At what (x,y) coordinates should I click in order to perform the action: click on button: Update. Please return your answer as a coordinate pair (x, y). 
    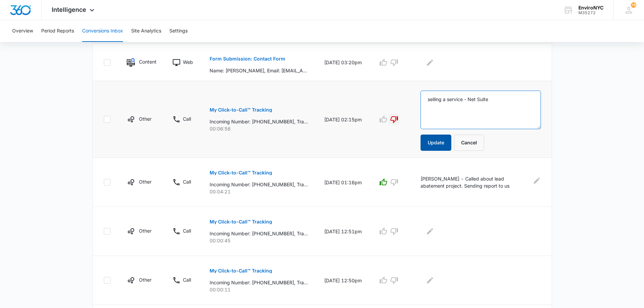
    Looking at the image, I should click on (435, 143).